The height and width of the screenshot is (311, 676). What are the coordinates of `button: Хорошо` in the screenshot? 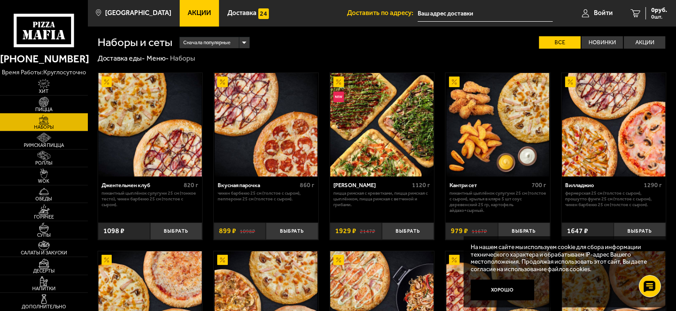 It's located at (503, 290).